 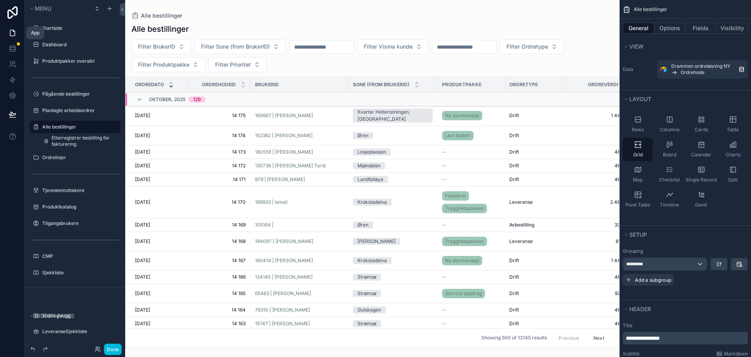 What do you see at coordinates (733, 149) in the screenshot?
I see `button: Charts` at bounding box center [733, 149].